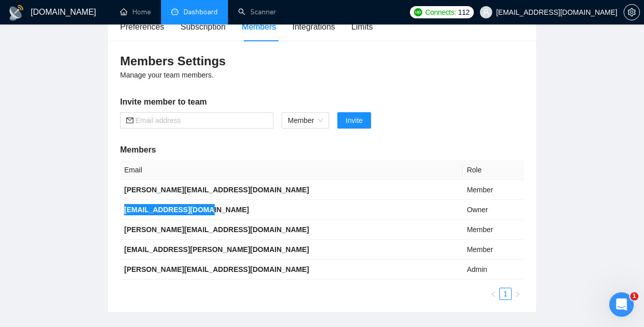  Describe the element at coordinates (493, 270) in the screenshot. I see `td: Admin` at that location.